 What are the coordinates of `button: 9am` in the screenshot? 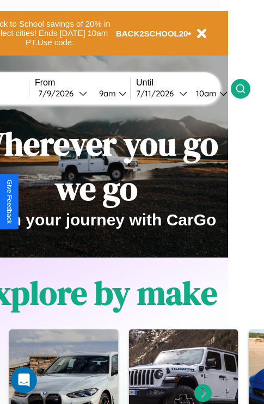 It's located at (110, 93).